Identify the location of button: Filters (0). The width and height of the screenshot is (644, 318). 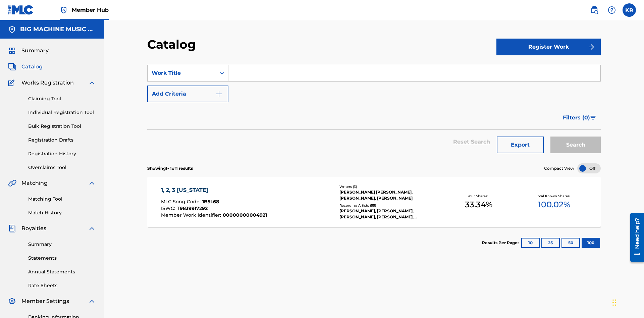
(580, 117).